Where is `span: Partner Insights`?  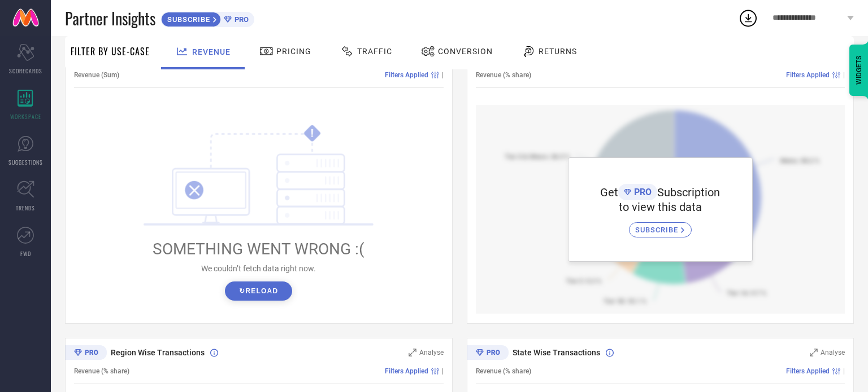
span: Partner Insights is located at coordinates (110, 18).